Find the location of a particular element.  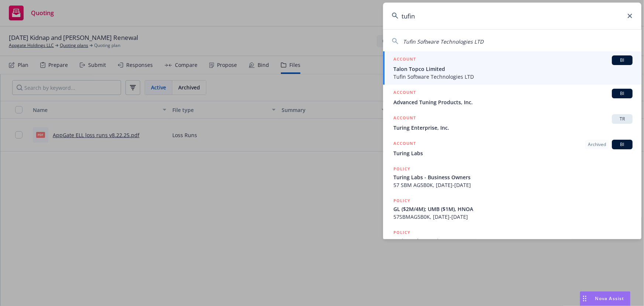

span: Advanced Tuning Products, Inc. is located at coordinates (513, 102).